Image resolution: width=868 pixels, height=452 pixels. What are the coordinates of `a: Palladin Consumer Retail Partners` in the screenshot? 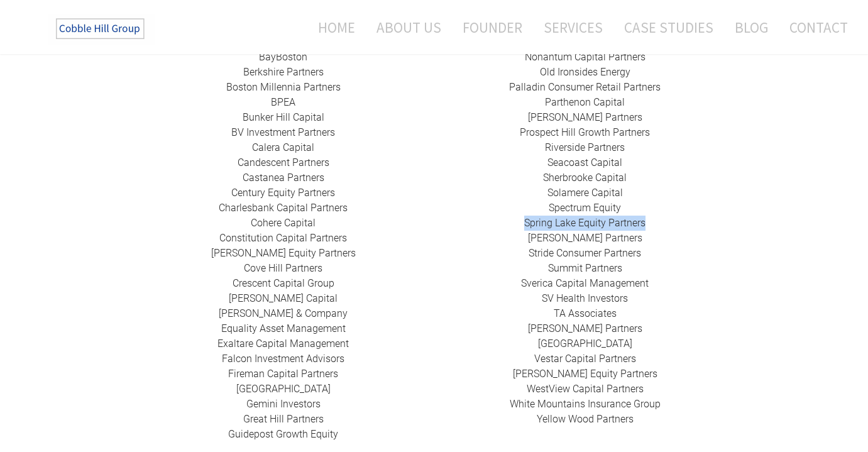 It's located at (585, 87).